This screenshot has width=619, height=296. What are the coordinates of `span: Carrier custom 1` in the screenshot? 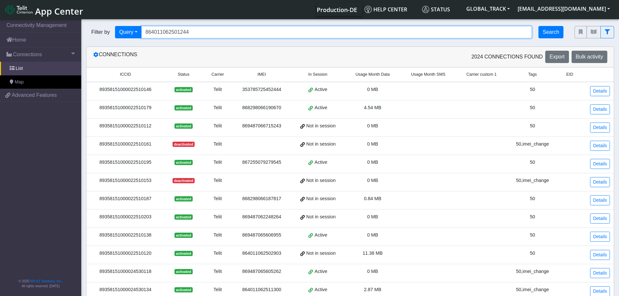 It's located at (481, 74).